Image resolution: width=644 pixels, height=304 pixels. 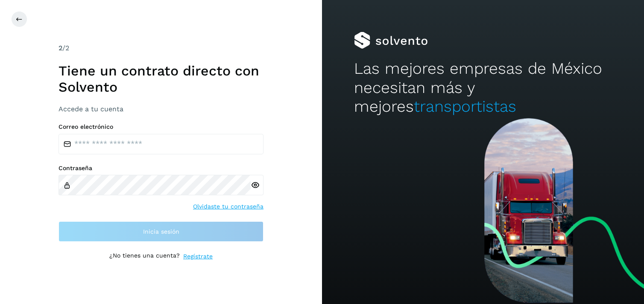 I want to click on label: Correo electrónico, so click(x=161, y=127).